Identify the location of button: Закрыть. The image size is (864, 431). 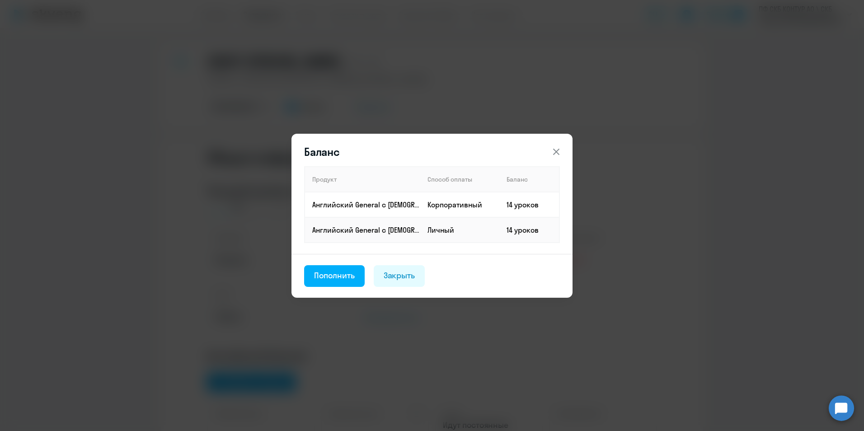
(400, 276).